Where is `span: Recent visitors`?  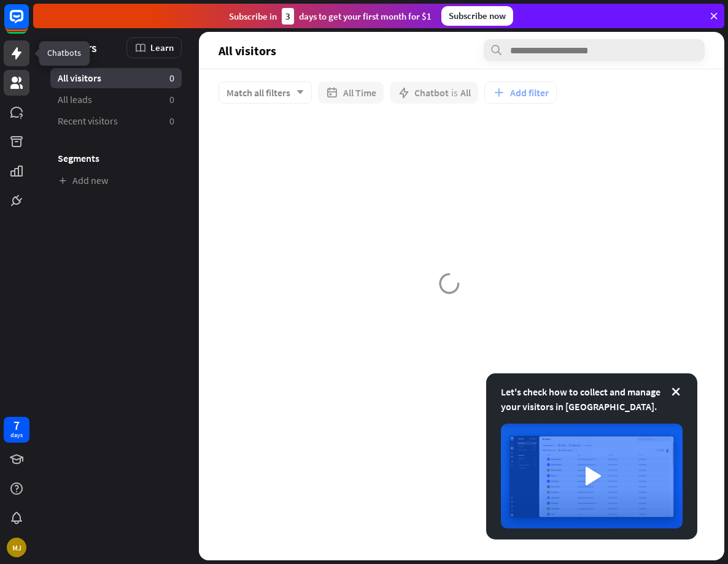
span: Recent visitors is located at coordinates (88, 121).